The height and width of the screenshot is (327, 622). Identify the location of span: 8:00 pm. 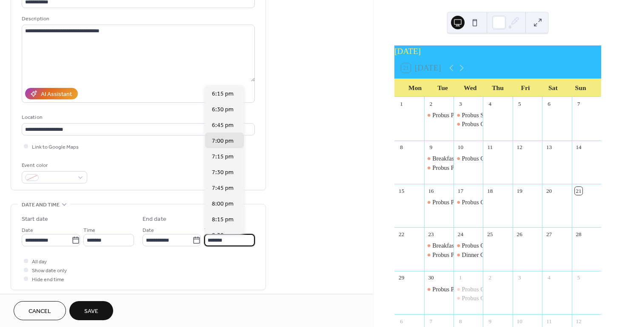
(222, 204).